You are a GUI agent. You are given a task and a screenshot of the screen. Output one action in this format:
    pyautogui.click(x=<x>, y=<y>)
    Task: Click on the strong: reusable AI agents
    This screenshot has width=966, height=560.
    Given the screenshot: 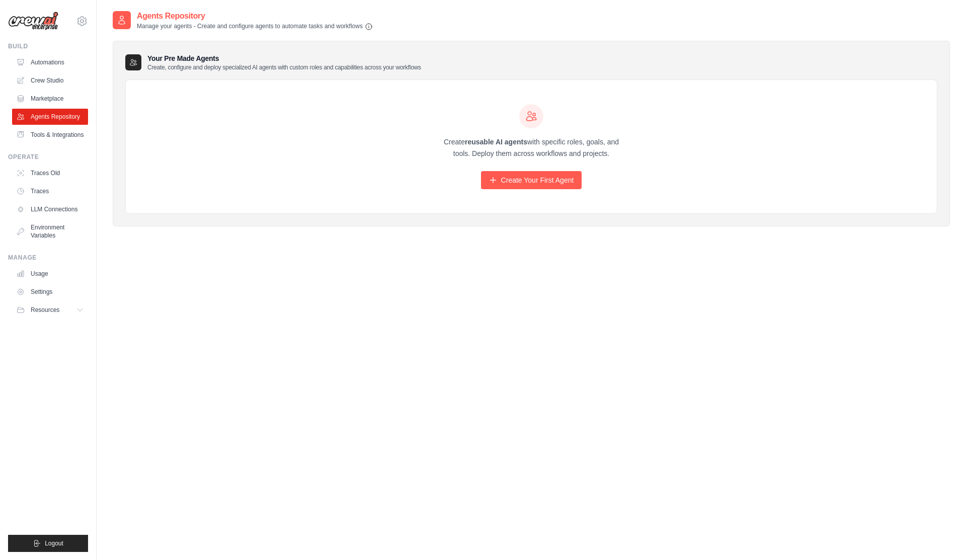 What is the action you would take?
    pyautogui.click(x=496, y=142)
    